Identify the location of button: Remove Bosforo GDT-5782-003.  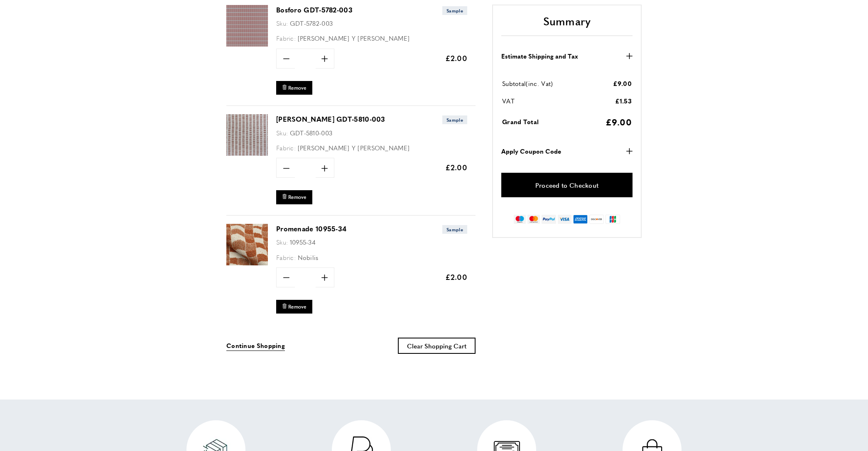
(294, 88).